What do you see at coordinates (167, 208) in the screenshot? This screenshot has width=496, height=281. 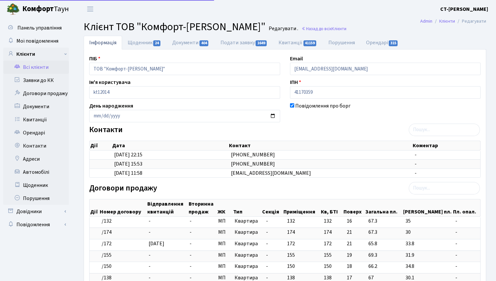 I see `th: Відправлення квитанцій` at bounding box center [167, 208].